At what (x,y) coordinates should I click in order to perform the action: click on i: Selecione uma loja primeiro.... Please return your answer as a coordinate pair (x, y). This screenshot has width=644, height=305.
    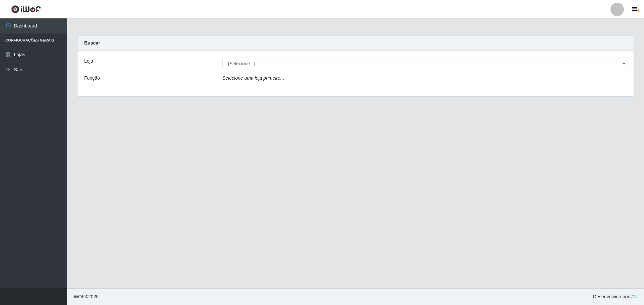
    Looking at the image, I should click on (253, 78).